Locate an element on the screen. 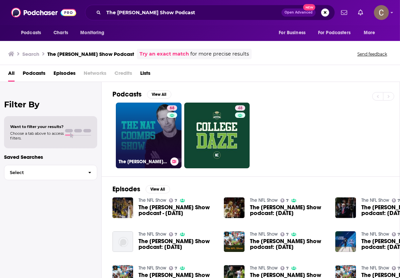 This screenshot has height=278, width=400. a: Charts is located at coordinates (61, 33).